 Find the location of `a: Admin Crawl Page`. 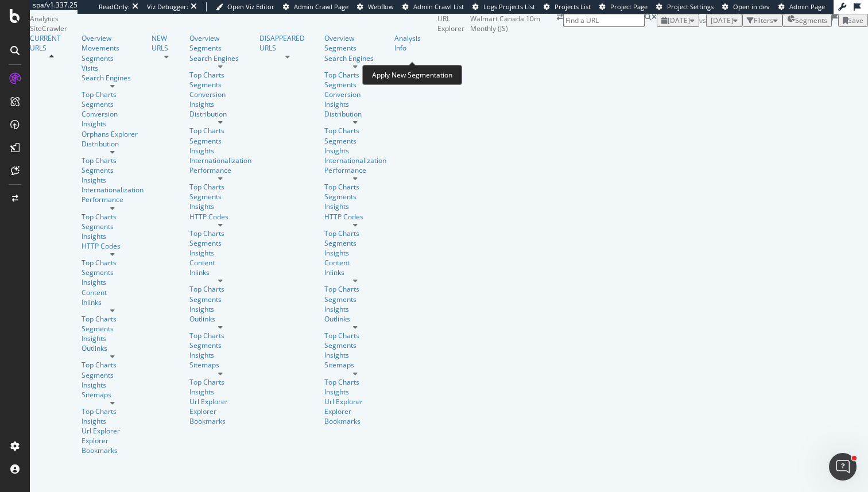

a: Admin Crawl Page is located at coordinates (316, 7).